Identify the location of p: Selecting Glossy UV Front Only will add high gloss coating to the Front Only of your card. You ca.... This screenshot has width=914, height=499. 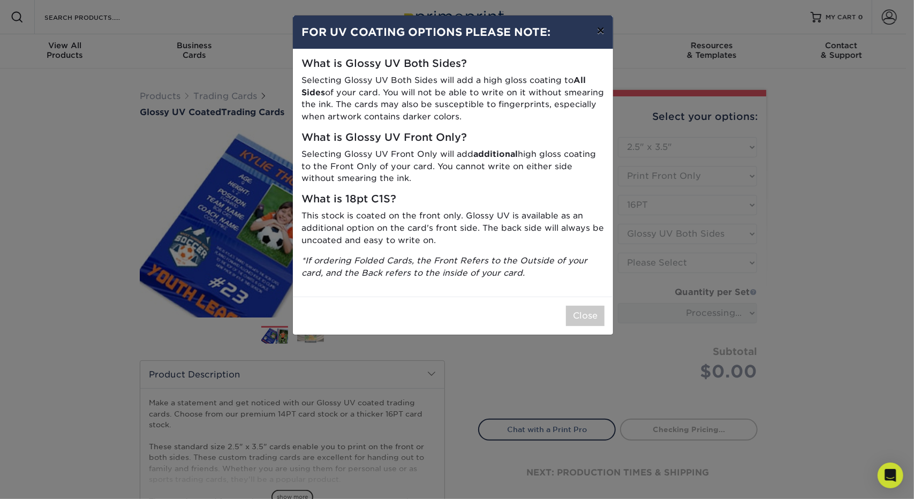
(453, 167).